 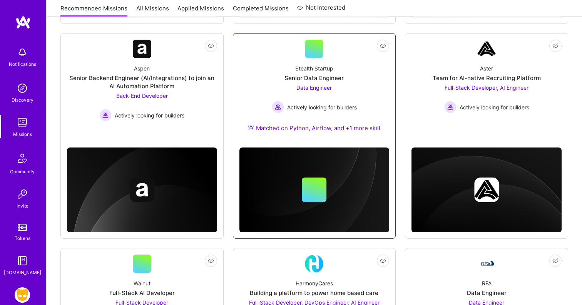 I want to click on img: tokens, so click(x=22, y=227).